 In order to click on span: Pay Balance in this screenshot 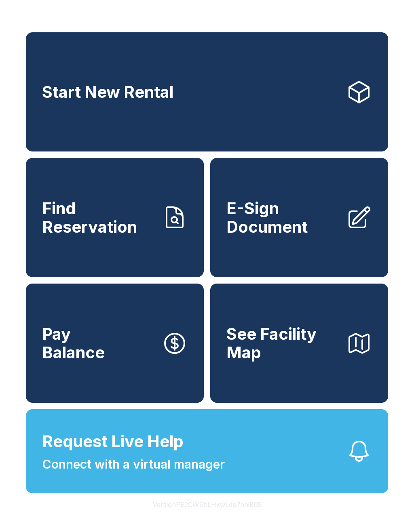, I will do `click(73, 343)`.